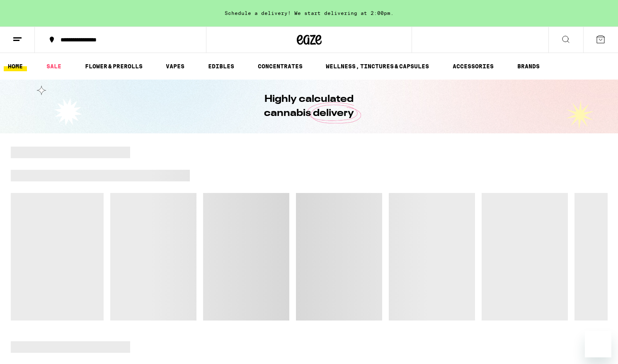 Image resolution: width=618 pixels, height=364 pixels. I want to click on a: FLOWER & PREROLLS, so click(113, 66).